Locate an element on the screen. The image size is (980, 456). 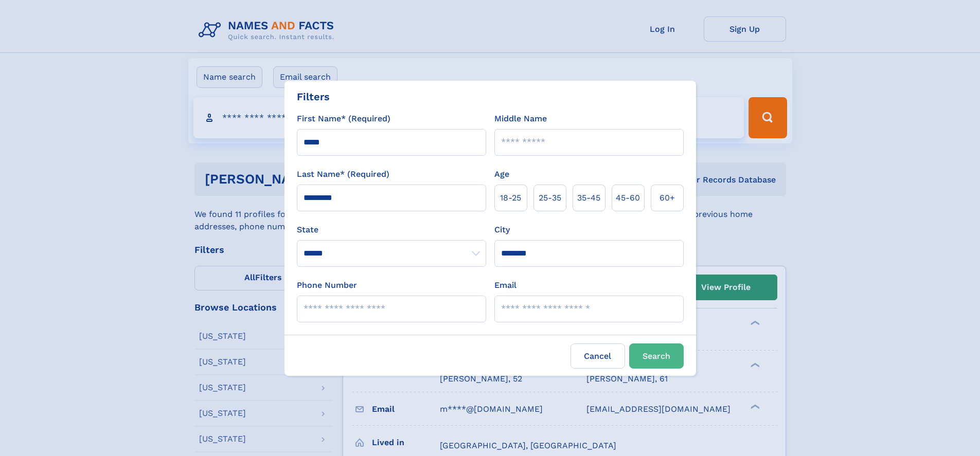
div: Filters is located at coordinates (313, 96).